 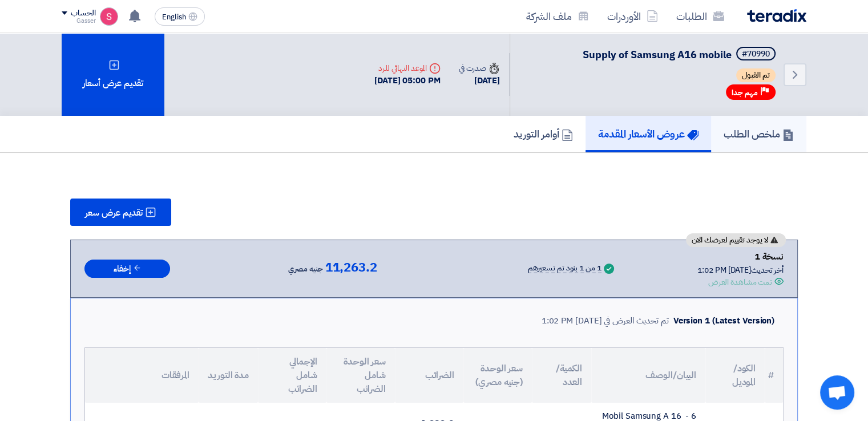 I want to click on span: English, so click(x=174, y=17).